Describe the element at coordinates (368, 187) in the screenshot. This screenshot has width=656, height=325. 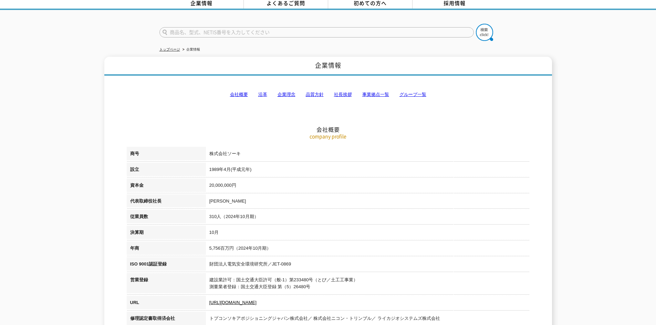
I see `td: 20,000,000円` at that location.